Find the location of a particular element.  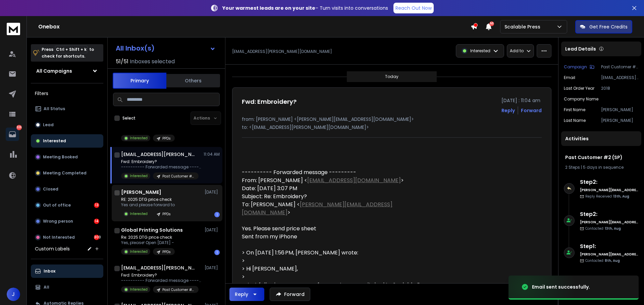

button: Closed is located at coordinates (67, 189).